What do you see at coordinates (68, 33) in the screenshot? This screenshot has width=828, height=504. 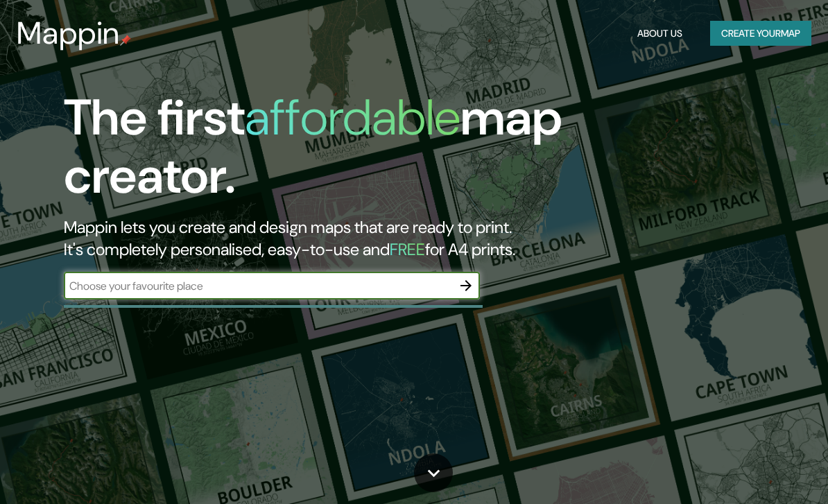 I see `h3: Mappin` at bounding box center [68, 33].